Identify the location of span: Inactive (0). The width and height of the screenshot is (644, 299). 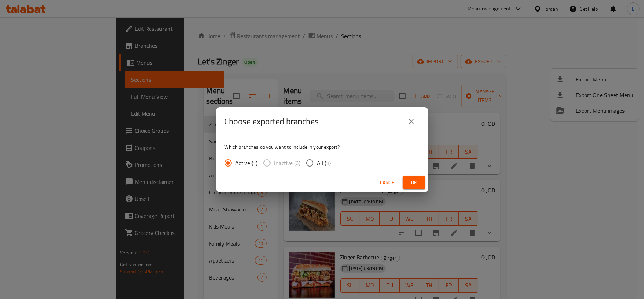
(288, 163).